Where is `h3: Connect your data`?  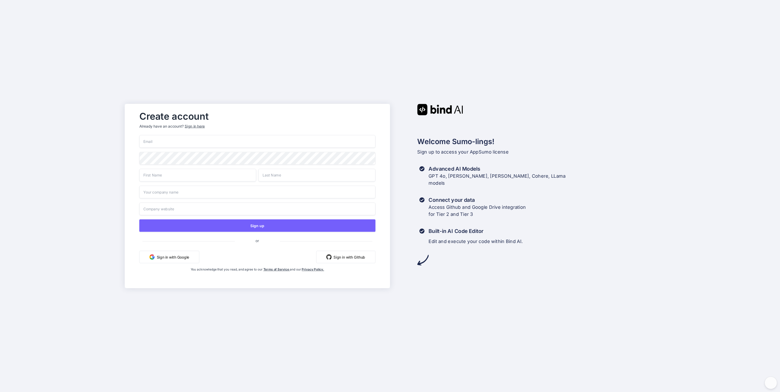
h3: Connect your data is located at coordinates (477, 200).